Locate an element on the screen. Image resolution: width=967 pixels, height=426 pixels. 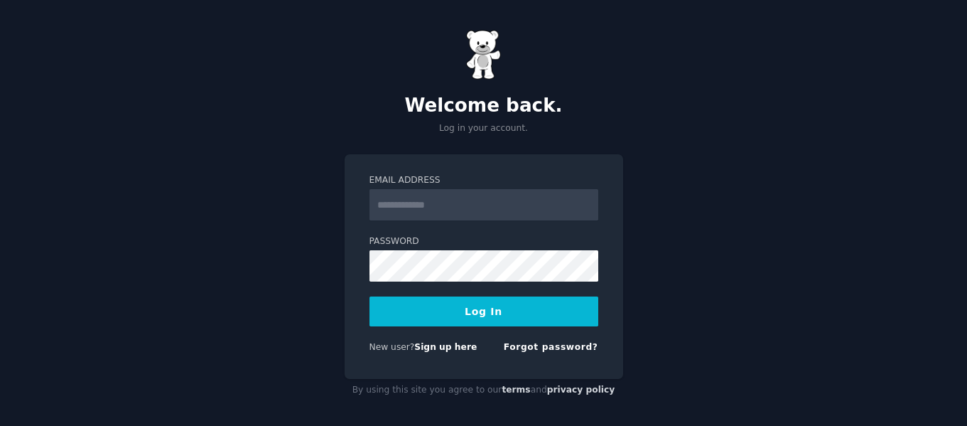
a: Forgot password? is located at coordinates (551, 347).